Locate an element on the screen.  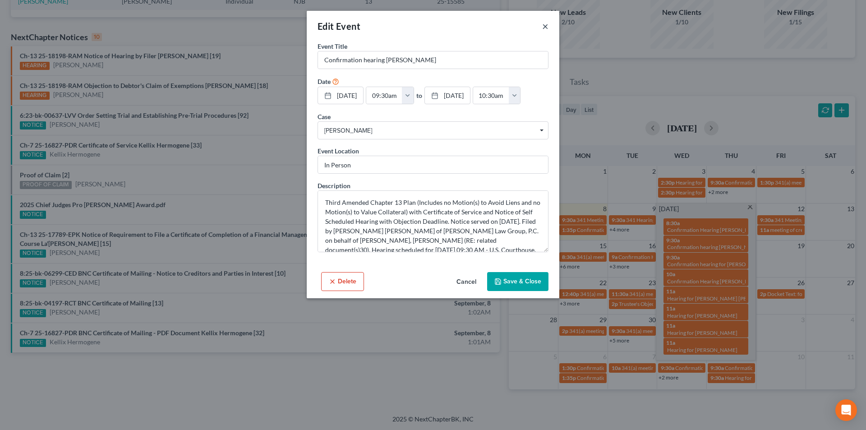
span: Edit Event is located at coordinates (339, 26).